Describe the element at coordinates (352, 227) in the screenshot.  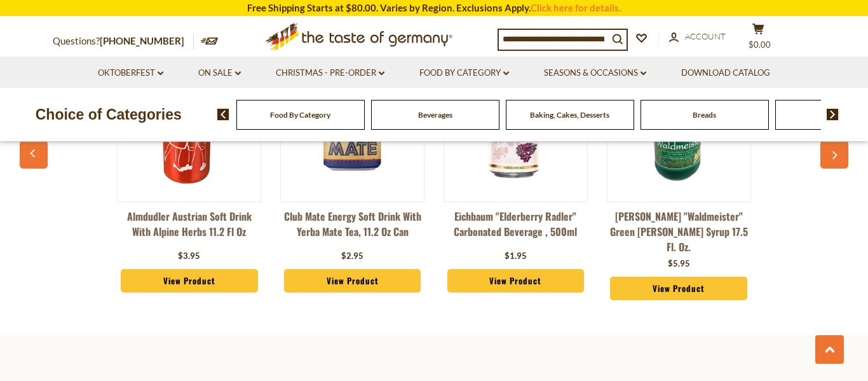
I see `a: Club Mate Energy Soft Drink with Yerba Mate Tea, 11.2 oz can` at that location.